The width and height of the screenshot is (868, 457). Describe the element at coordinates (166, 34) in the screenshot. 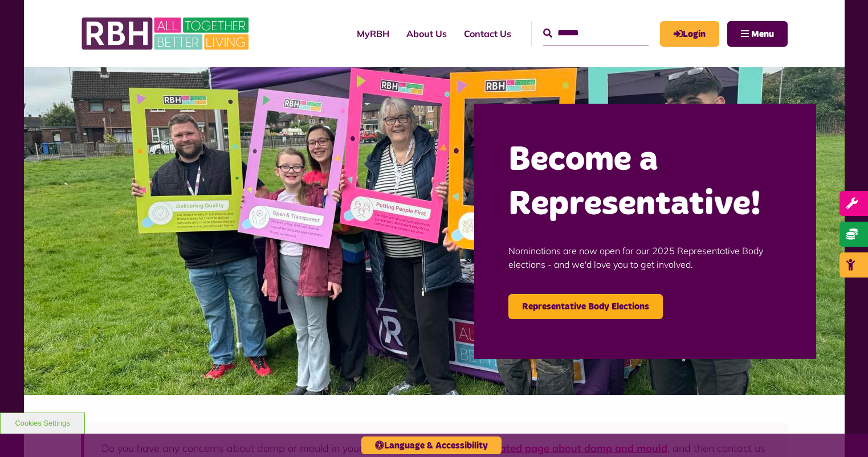

I see `img: RBH` at that location.